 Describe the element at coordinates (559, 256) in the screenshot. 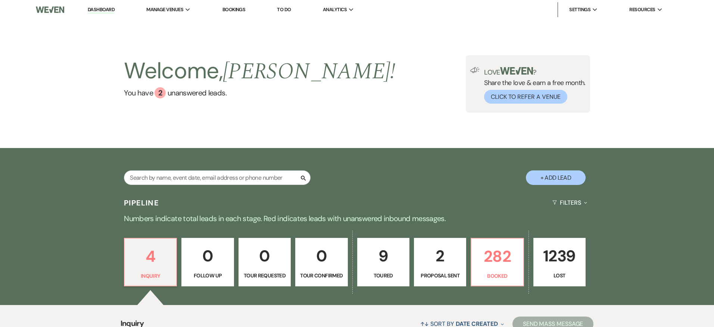

I see `p: 1239` at that location.